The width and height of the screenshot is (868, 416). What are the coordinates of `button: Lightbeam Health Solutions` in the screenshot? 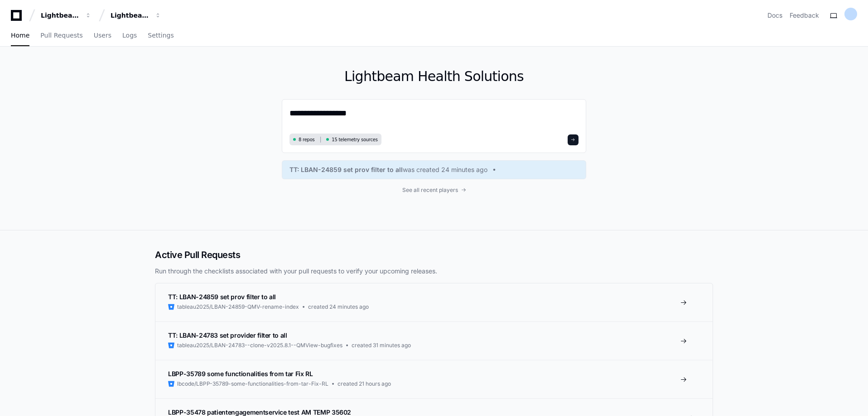 It's located at (136, 15).